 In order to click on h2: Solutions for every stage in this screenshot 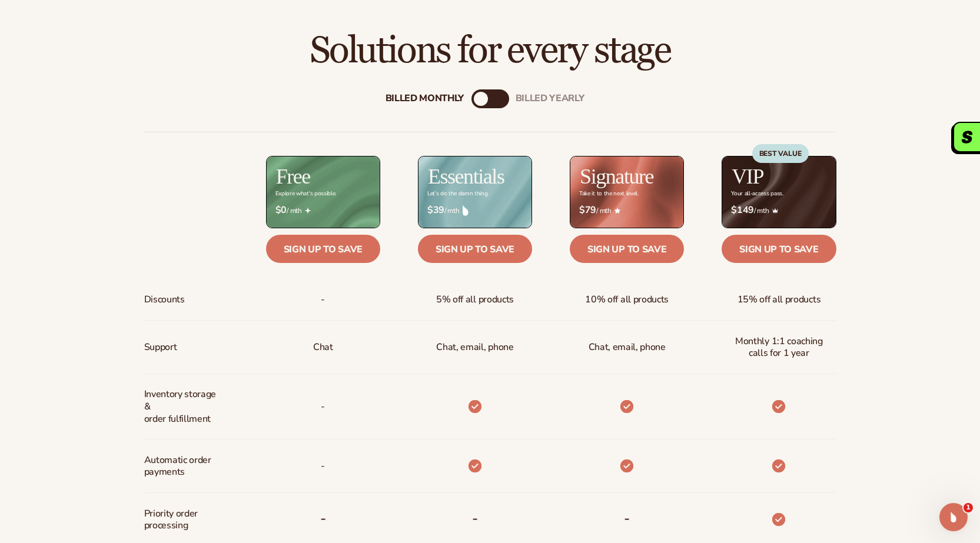, I will do `click(490, 50)`.